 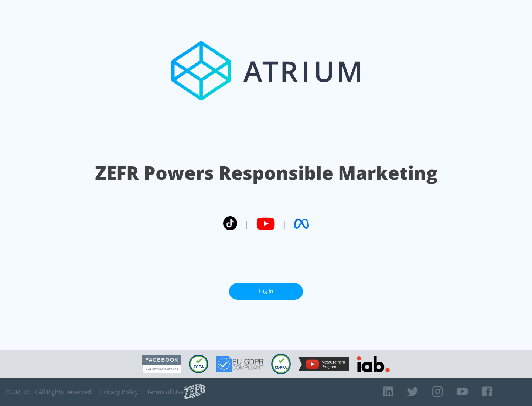 I want to click on span: © 2025 ZEFR All Rights Reserved, so click(x=49, y=392).